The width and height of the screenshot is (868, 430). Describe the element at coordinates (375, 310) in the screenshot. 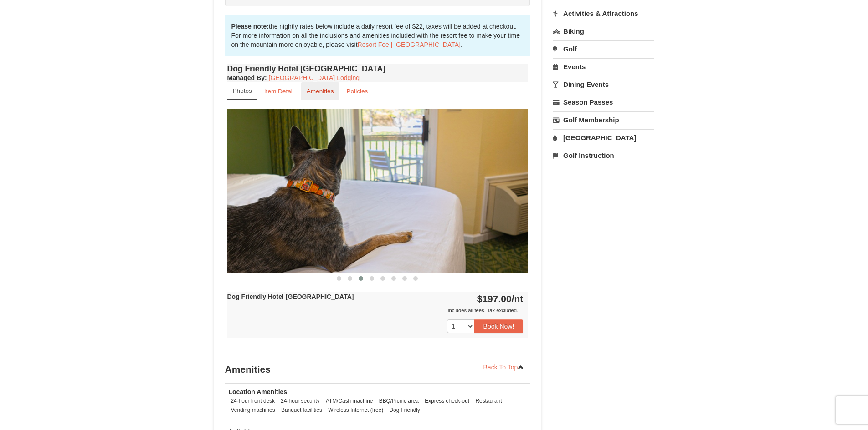

I see `div: Includes all fees. Tax excluded.` at that location.